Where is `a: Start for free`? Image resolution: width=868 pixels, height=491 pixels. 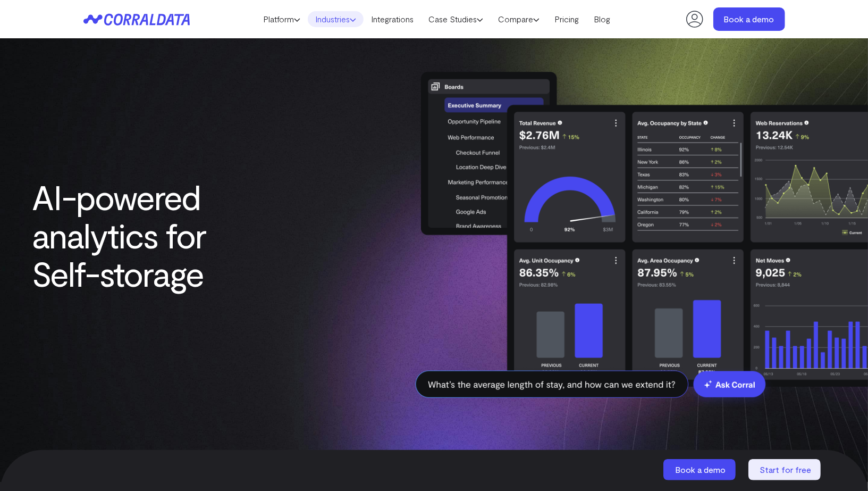 a: Start for free is located at coordinates (786, 470).